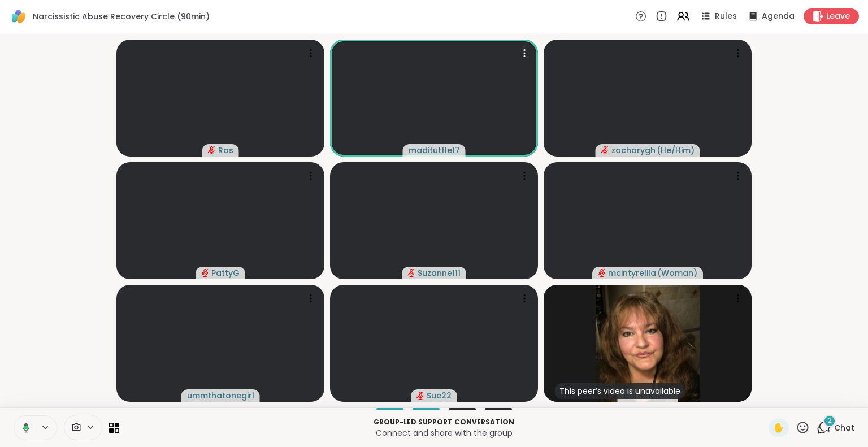 This screenshot has height=447, width=868. I want to click on span: ummthatonegirl, so click(220, 395).